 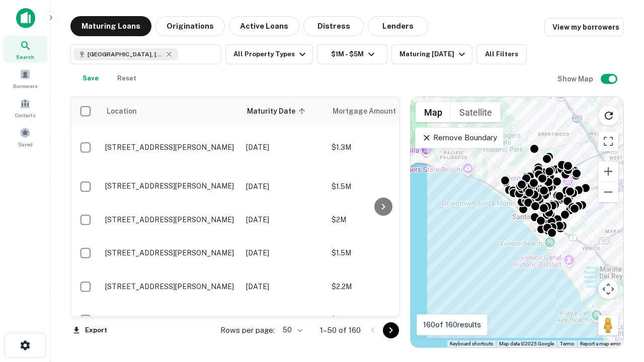 I want to click on a: Report a map error, so click(x=600, y=343).